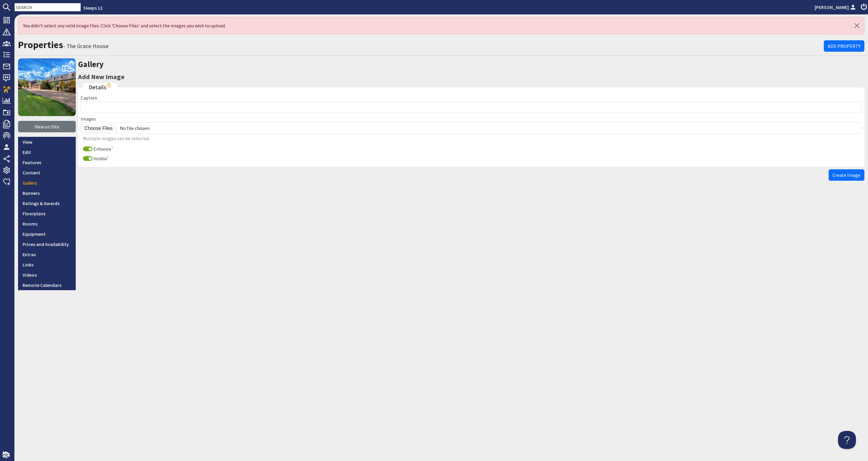  What do you see at coordinates (47, 285) in the screenshot?
I see `a: Remote Calendars` at bounding box center [47, 285].